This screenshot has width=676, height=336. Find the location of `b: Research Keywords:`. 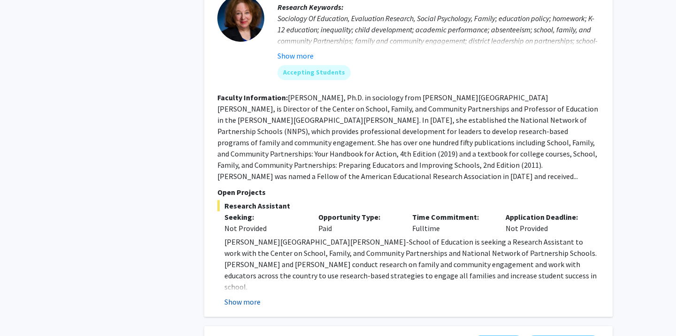

b: Research Keywords: is located at coordinates (310, 7).